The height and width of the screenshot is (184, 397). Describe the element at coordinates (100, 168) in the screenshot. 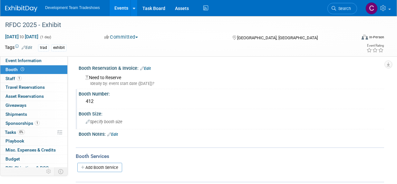

I see `a: Add Booth Service` at that location.